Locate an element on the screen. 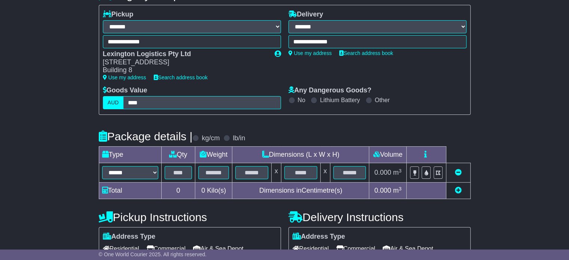 The image size is (569, 260). td: Dimensions in Centimetre(s) is located at coordinates (301, 191).